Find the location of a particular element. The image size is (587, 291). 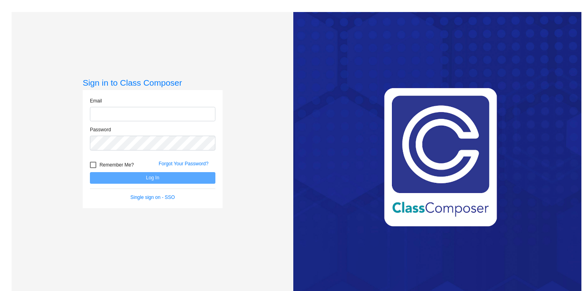

h3: Sign in to Class Composer is located at coordinates (153, 82).